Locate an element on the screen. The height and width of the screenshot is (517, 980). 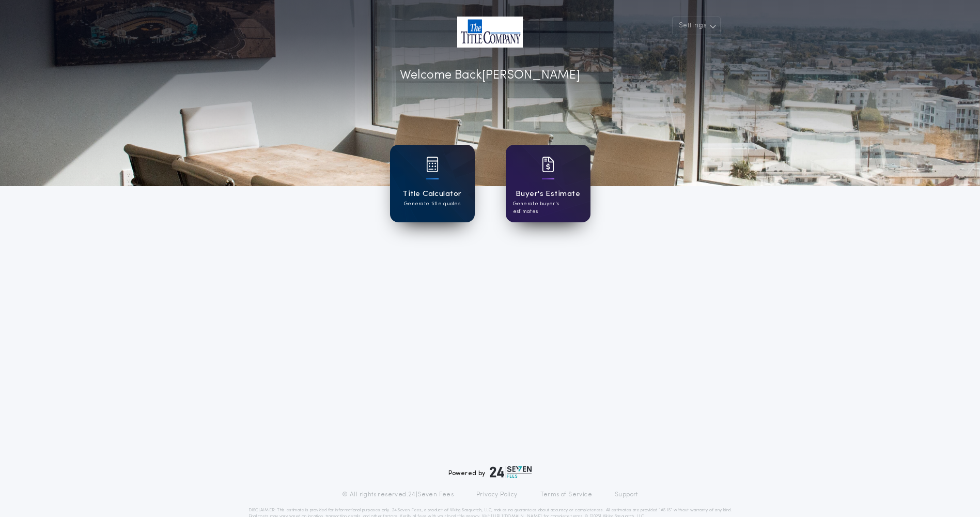
a: card iconTitle CalculatorGenerate title quotes is located at coordinates (432, 184).